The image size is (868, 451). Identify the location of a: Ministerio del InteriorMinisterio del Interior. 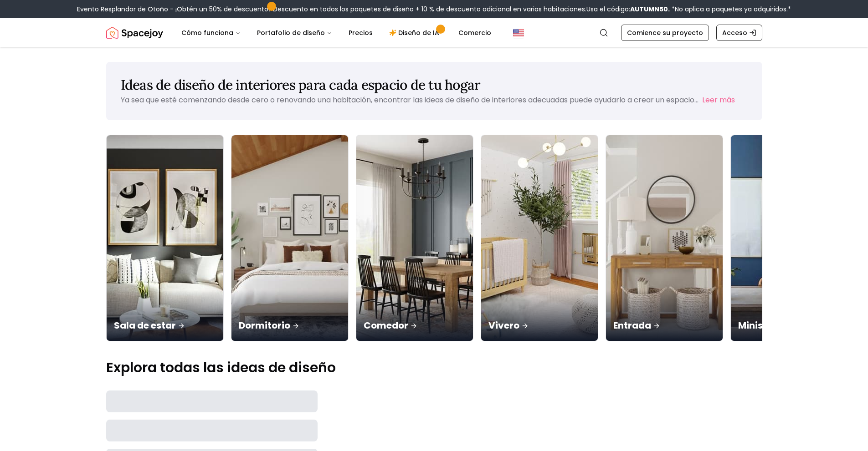
(789, 238).